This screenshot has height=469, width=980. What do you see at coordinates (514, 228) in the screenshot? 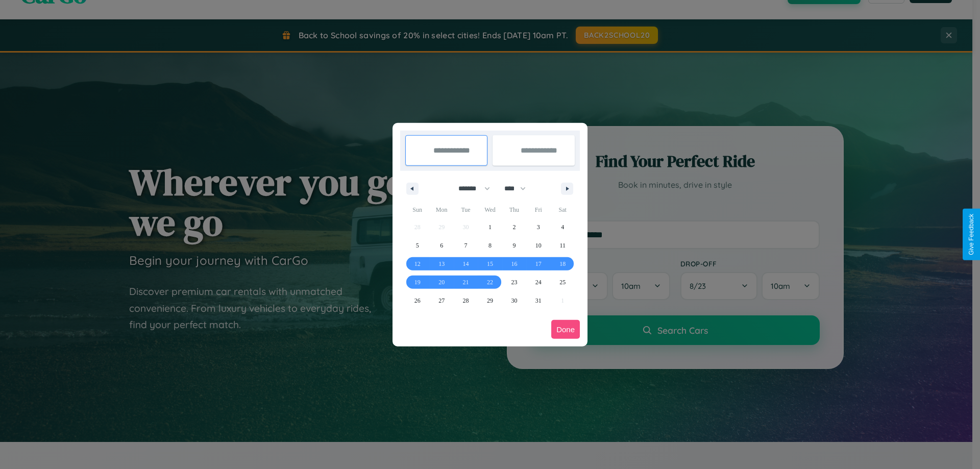
I see `button: 2` at bounding box center [514, 228].